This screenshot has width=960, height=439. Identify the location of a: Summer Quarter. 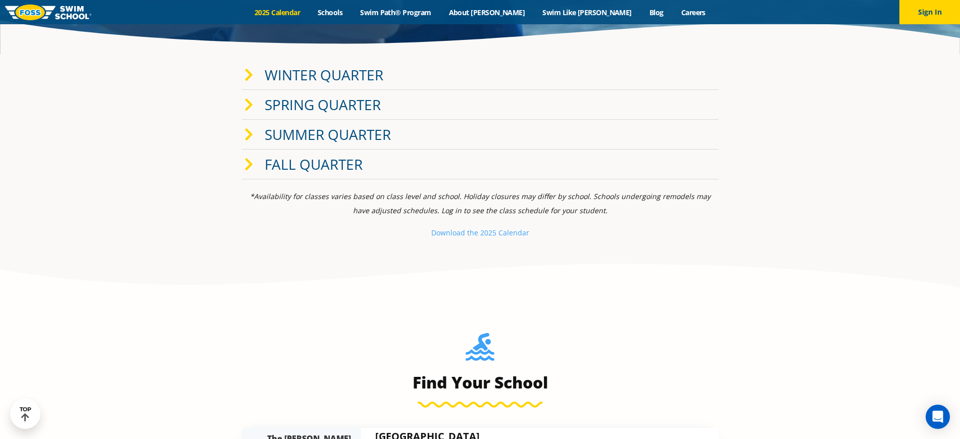
(328, 134).